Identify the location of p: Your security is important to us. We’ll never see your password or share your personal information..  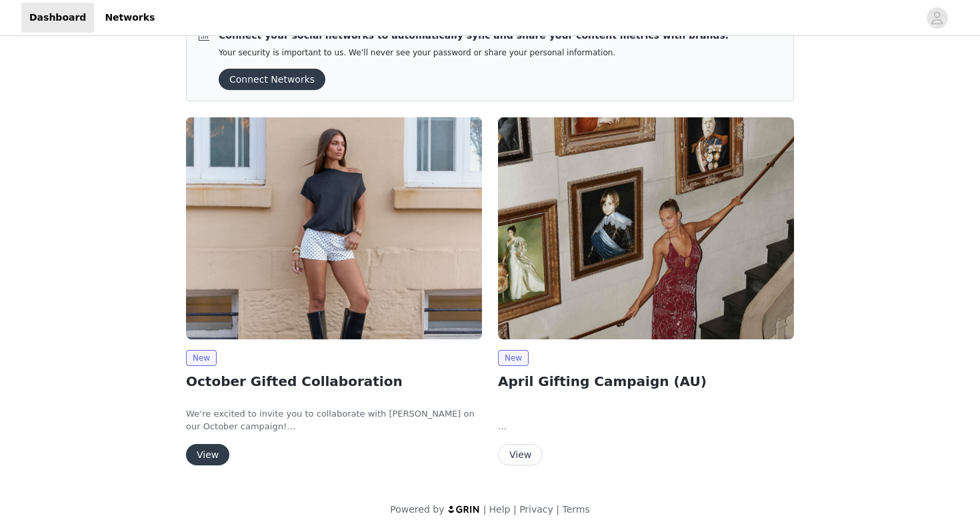
(473, 52).